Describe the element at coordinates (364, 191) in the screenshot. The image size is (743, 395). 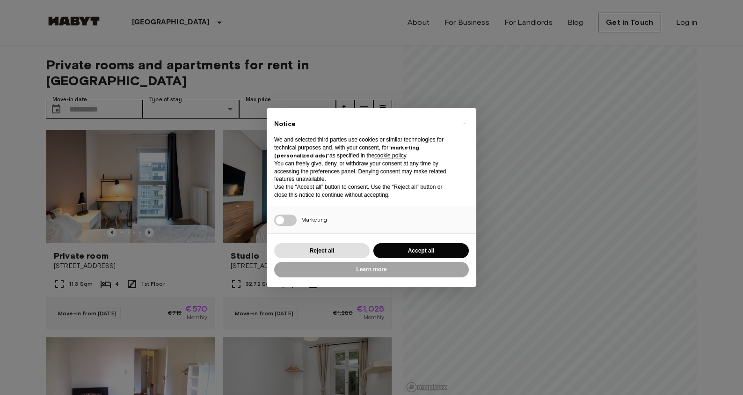
I see `p: Use the “Accept all” button to consent. Use the “Reject all” button or close this notice to conti...` at that location.